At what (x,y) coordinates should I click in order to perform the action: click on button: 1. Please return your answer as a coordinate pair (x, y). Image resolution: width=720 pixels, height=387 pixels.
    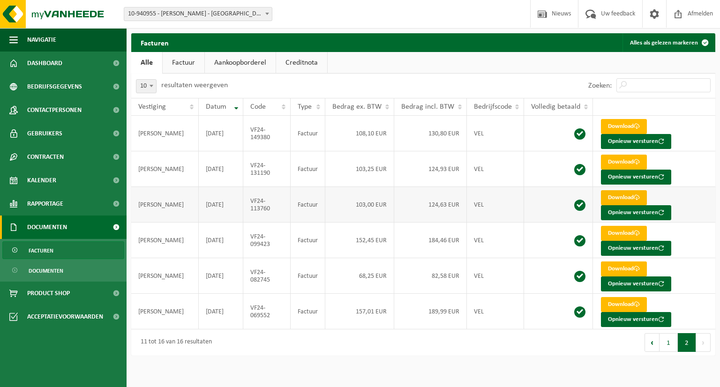
    Looking at the image, I should click on (669, 343).